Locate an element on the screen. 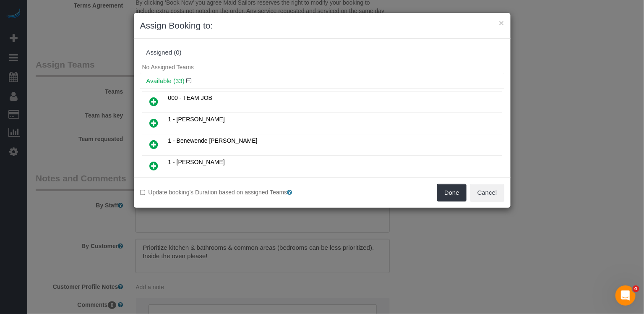  span: No Assigned Teams is located at coordinates (168, 67).